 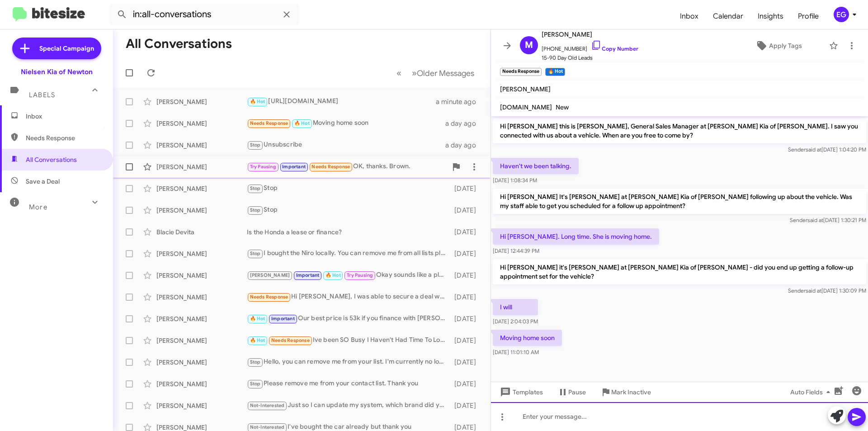 I want to click on button: EG, so click(x=842, y=15).